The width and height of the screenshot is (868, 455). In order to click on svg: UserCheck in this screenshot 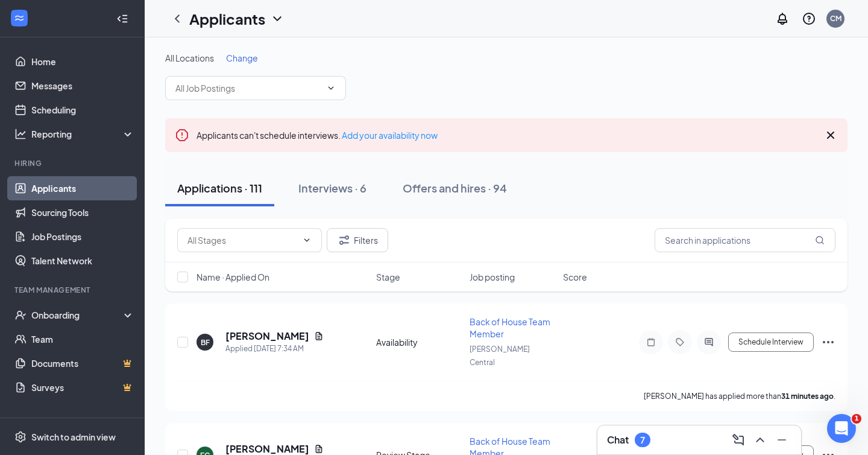, I will do `click(21, 315)`.